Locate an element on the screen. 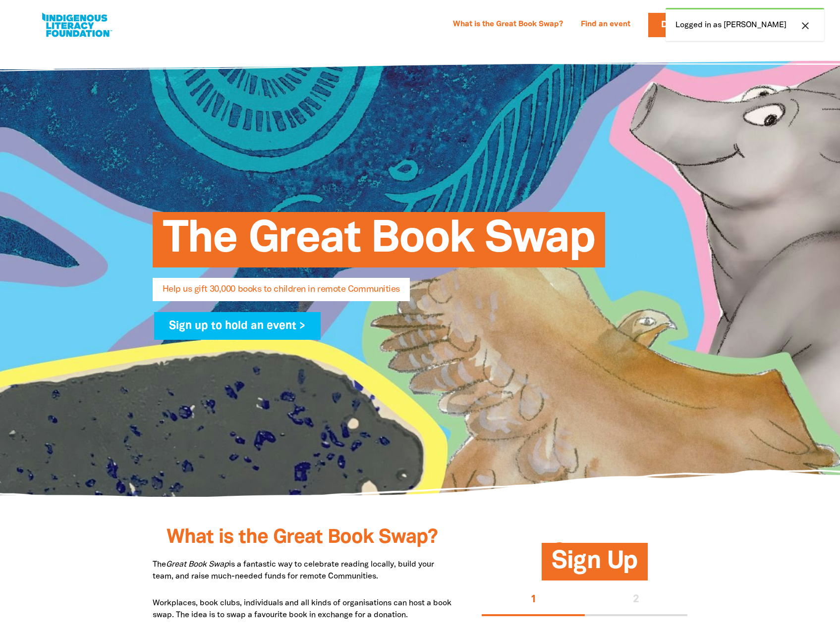  a: Find an event is located at coordinates (605, 25).